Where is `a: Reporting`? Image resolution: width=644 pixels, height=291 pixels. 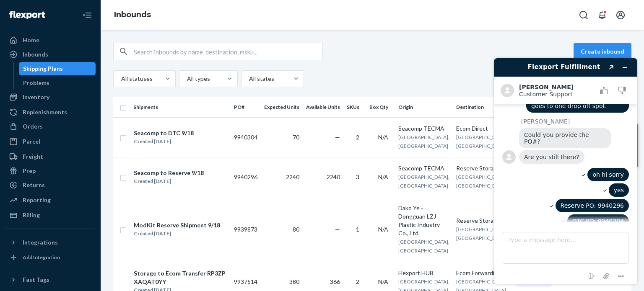
a: Reporting is located at coordinates (51, 200).